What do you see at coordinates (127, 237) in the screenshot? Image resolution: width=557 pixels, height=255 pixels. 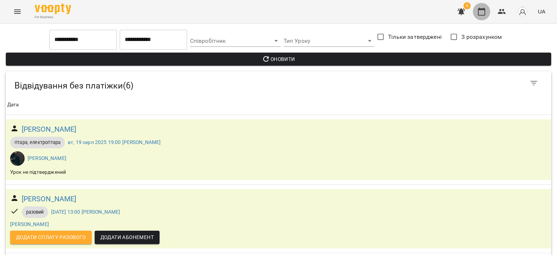 I see `span: Додати Абонемент` at bounding box center [127, 237].